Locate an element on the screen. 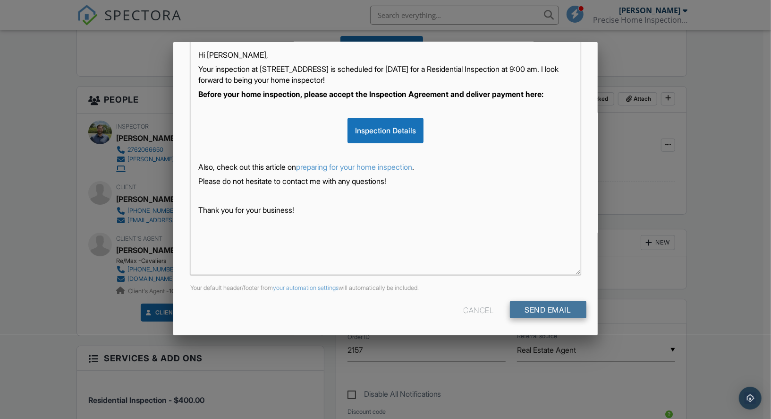 The height and width of the screenshot is (419, 771). div: Your default header/footer from will automatically be included. is located at coordinates (385, 288).